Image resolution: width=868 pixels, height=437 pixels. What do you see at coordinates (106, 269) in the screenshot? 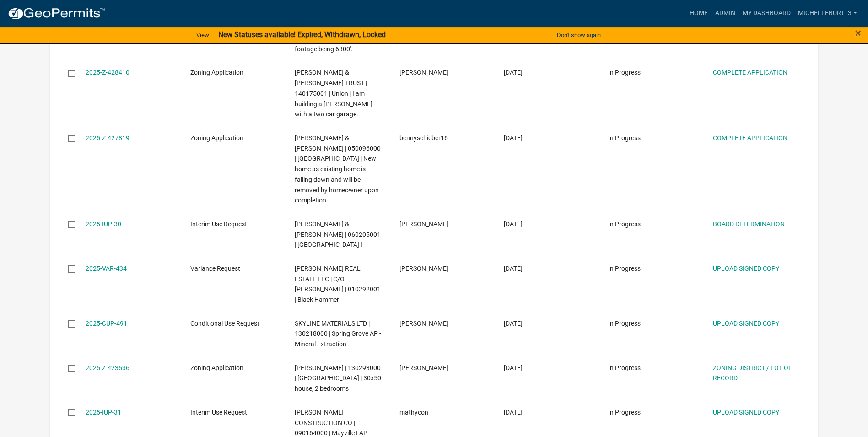
I see `a: 2025-VAR-434` at bounding box center [106, 269].